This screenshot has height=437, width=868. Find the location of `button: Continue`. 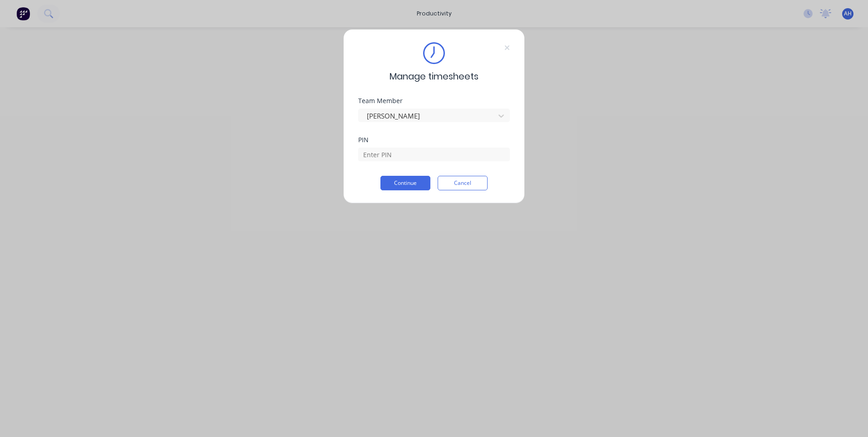

button: Continue is located at coordinates (406, 183).